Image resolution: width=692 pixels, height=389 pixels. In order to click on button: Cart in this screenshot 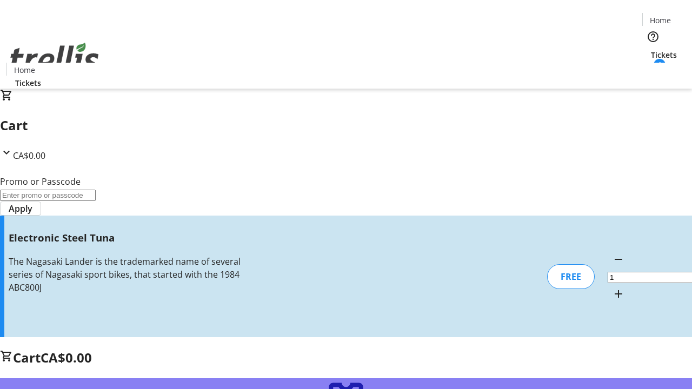, I will do `click(653, 71)`.